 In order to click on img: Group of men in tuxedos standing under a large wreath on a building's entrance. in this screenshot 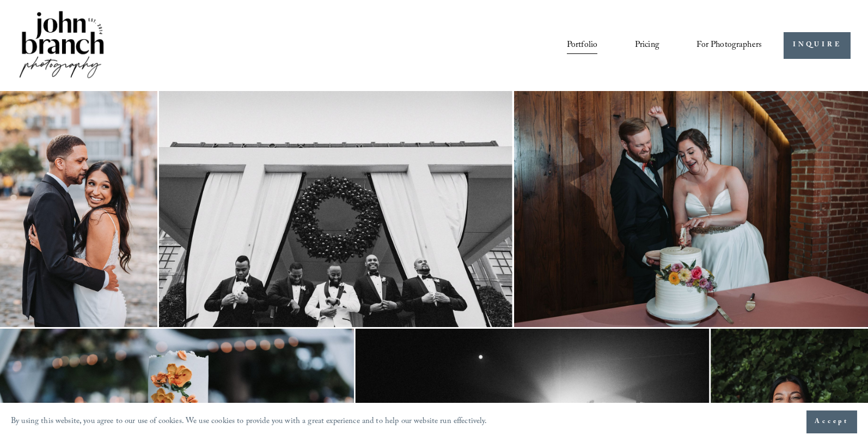, I will do `click(335, 209)`.